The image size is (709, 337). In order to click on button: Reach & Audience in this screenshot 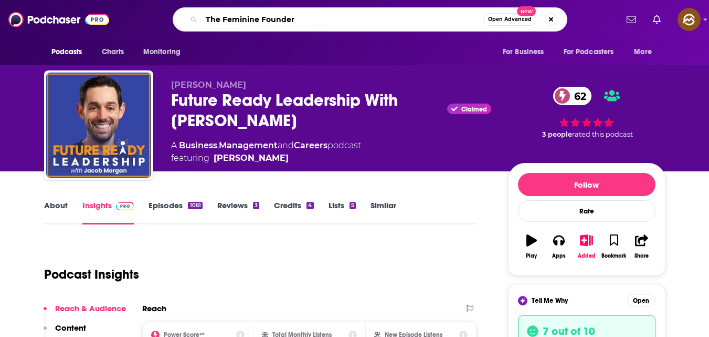, I will do `click(85, 312)`.